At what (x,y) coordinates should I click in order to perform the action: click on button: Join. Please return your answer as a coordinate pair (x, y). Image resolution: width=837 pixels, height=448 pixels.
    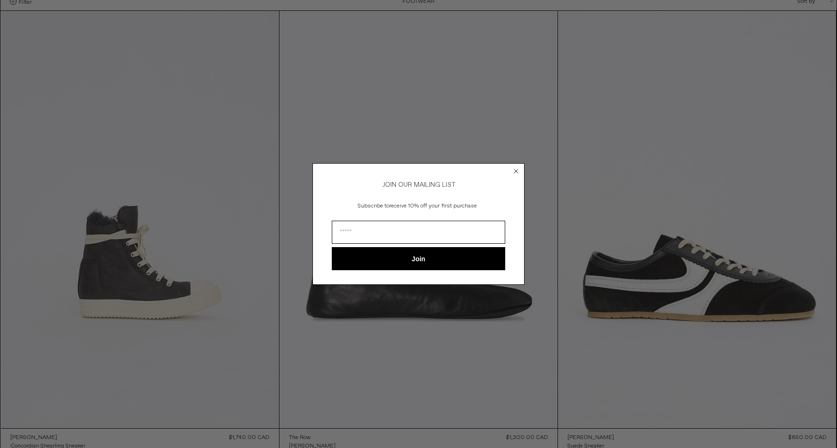
    Looking at the image, I should click on (418, 258).